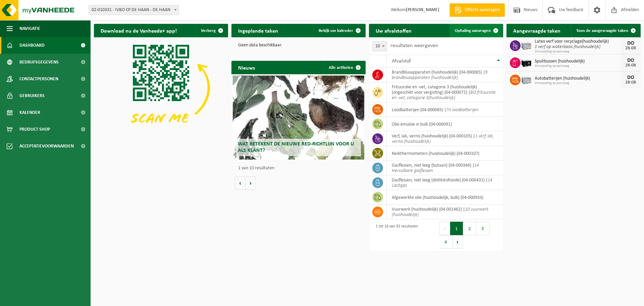  I want to click on button: 1, so click(456, 228).